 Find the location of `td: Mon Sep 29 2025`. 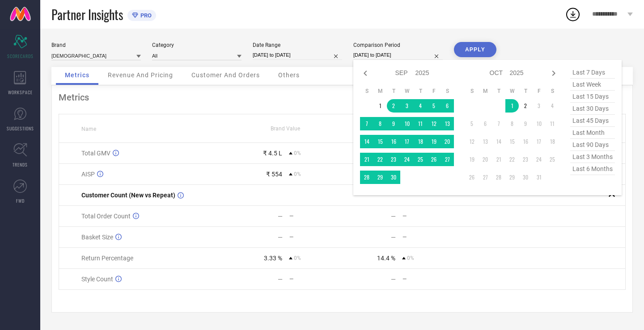

td: Mon Sep 29 2025 is located at coordinates (380, 177).